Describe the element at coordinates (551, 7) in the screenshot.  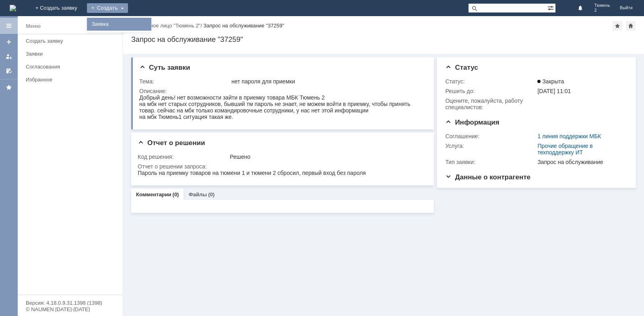
I see `span: Расширенный поиск` at that location.